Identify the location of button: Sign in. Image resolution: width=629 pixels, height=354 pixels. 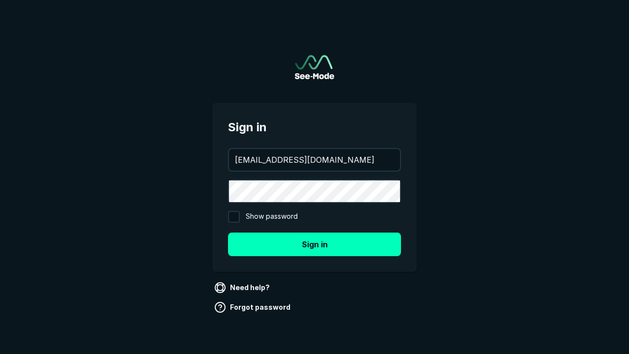
(314, 244).